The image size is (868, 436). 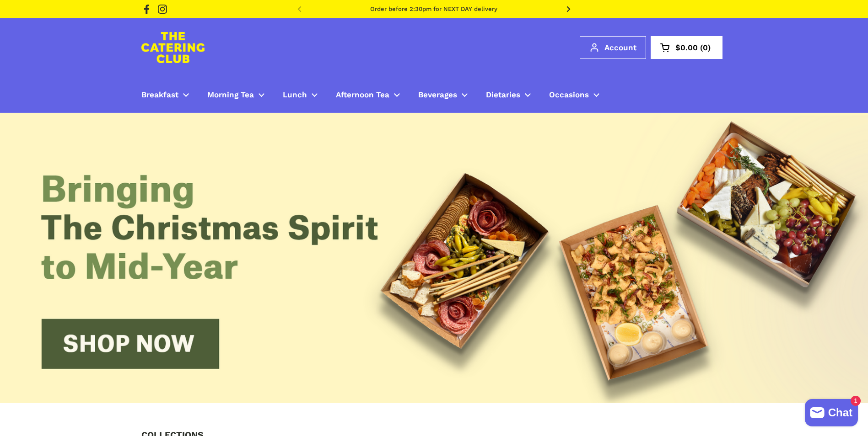 I want to click on a: Dietaries, so click(x=509, y=95).